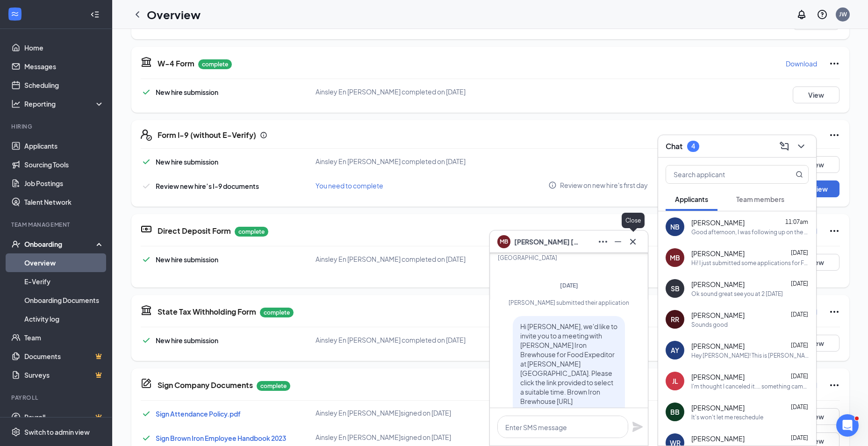 The image size is (868, 446). What do you see at coordinates (64, 48) in the screenshot?
I see `a: Home` at bounding box center [64, 48].